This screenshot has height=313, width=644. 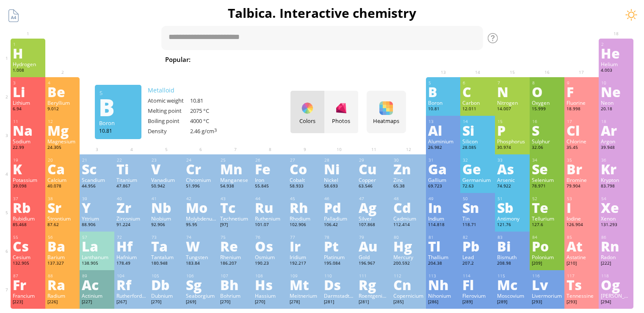 What do you see at coordinates (211, 111) in the screenshot?
I see `div: 2075 °C` at bounding box center [211, 111].